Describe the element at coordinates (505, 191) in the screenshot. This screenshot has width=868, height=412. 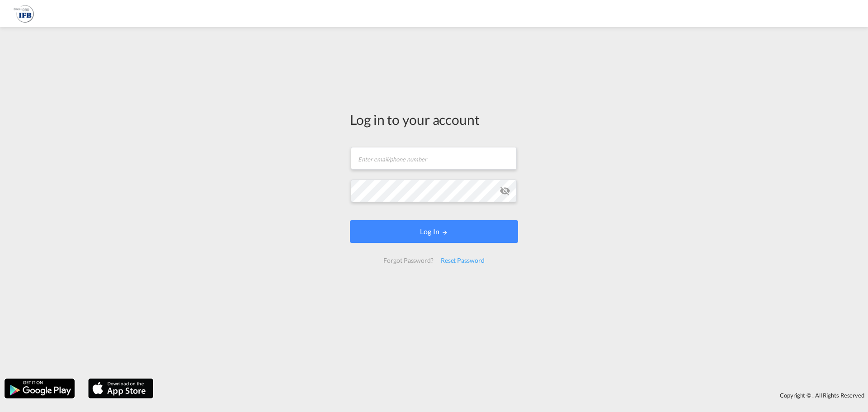
I see `md-icon: icon-eye-off` at that location.